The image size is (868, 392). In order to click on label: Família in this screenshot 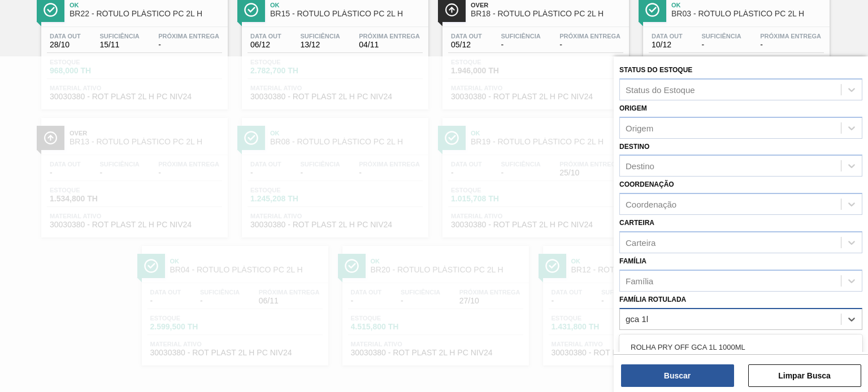, I will do `click(633, 261)`.